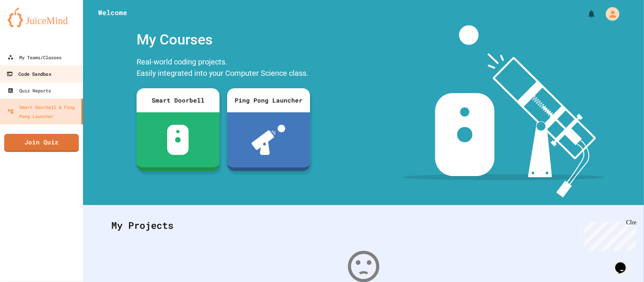  What do you see at coordinates (364, 226) in the screenshot?
I see `div: My Projects` at bounding box center [364, 226].